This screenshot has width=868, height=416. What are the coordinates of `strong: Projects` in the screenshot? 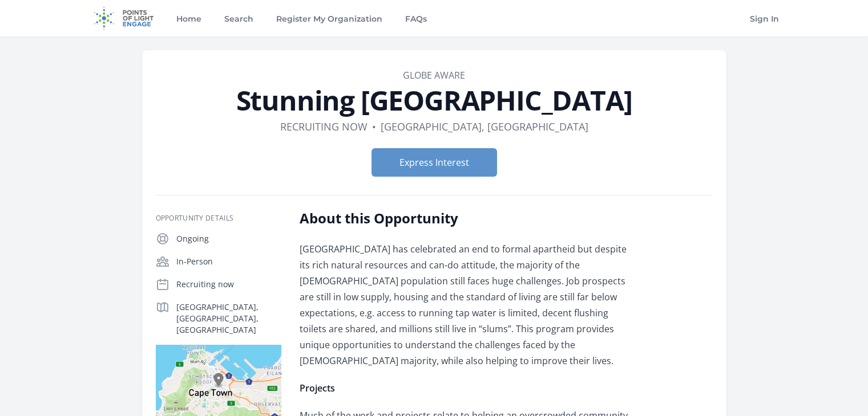 It's located at (317, 388).